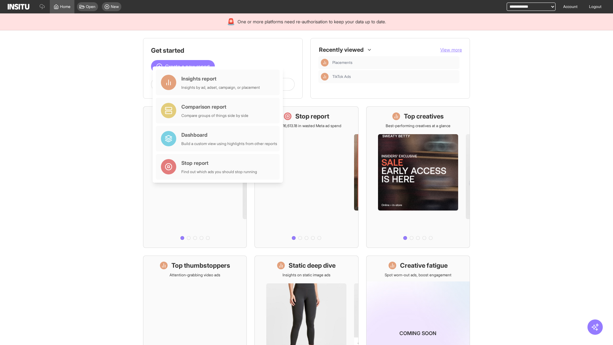  I want to click on div: Comparison report, so click(215, 107).